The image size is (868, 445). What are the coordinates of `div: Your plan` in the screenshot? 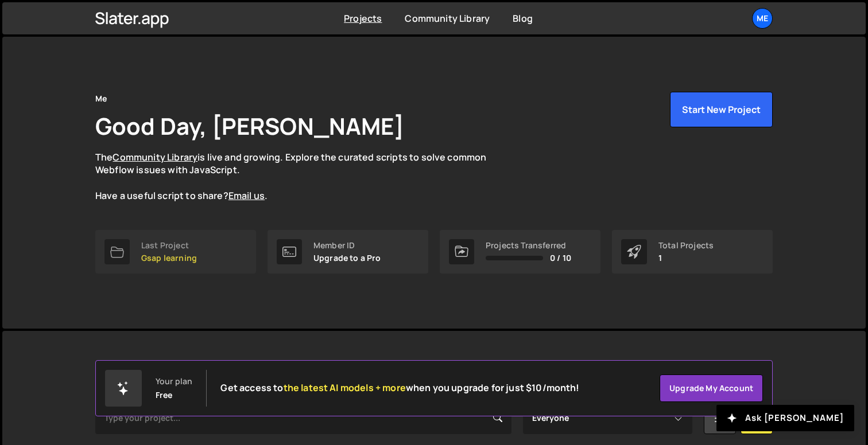 It's located at (174, 381).